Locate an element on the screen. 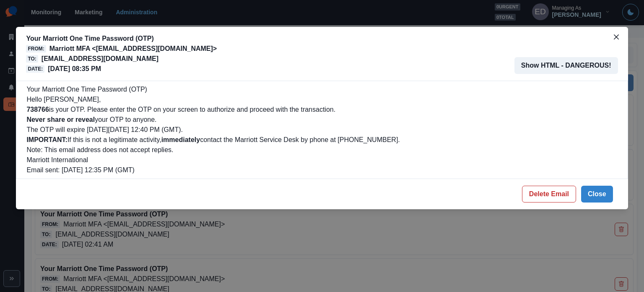 The image size is (644, 292). b: Never share or reveal is located at coordinates (60, 119).